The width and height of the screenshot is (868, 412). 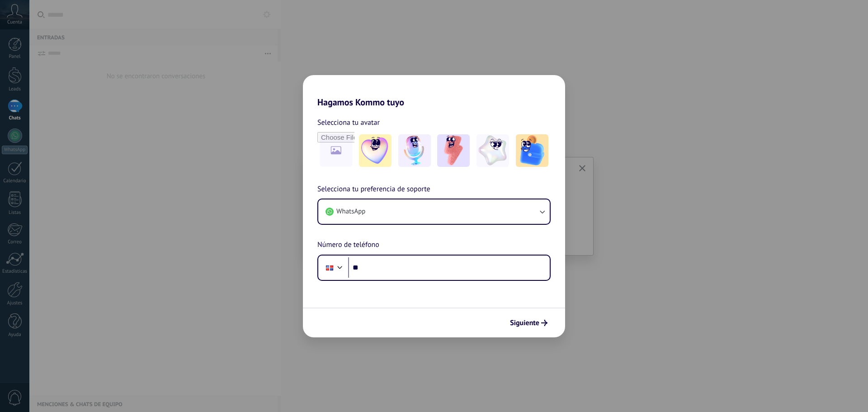 I want to click on span: Número de teléfono, so click(x=348, y=245).